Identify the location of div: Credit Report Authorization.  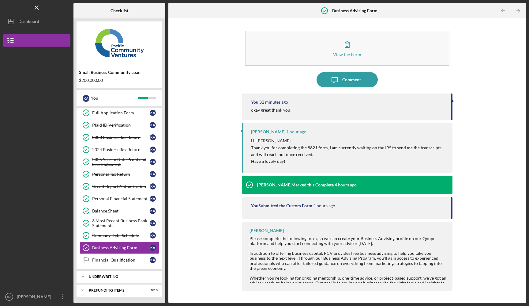
(121, 186).